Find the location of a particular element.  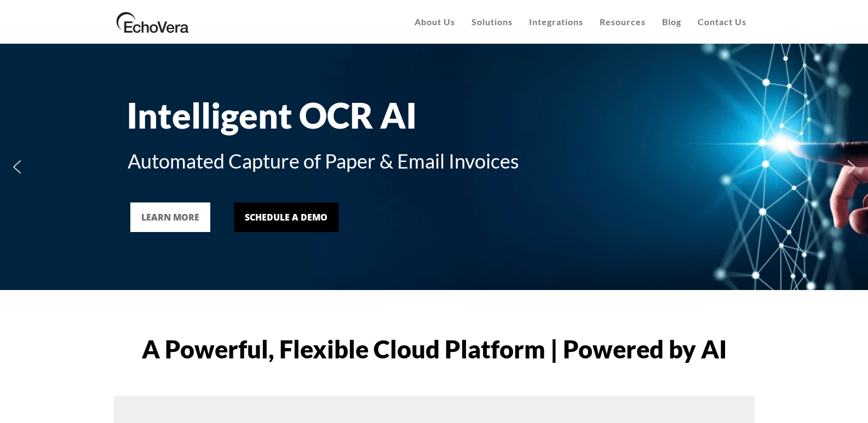

div: previous arrow is located at coordinates (17, 167).